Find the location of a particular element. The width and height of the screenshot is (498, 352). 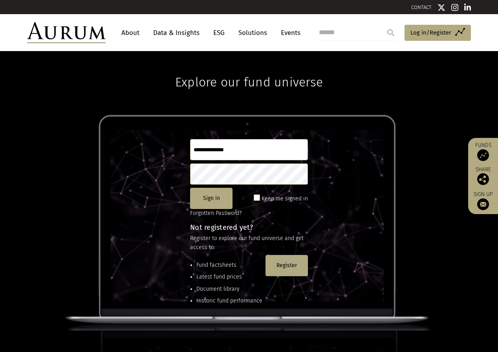

li: Document library is located at coordinates (230, 289).